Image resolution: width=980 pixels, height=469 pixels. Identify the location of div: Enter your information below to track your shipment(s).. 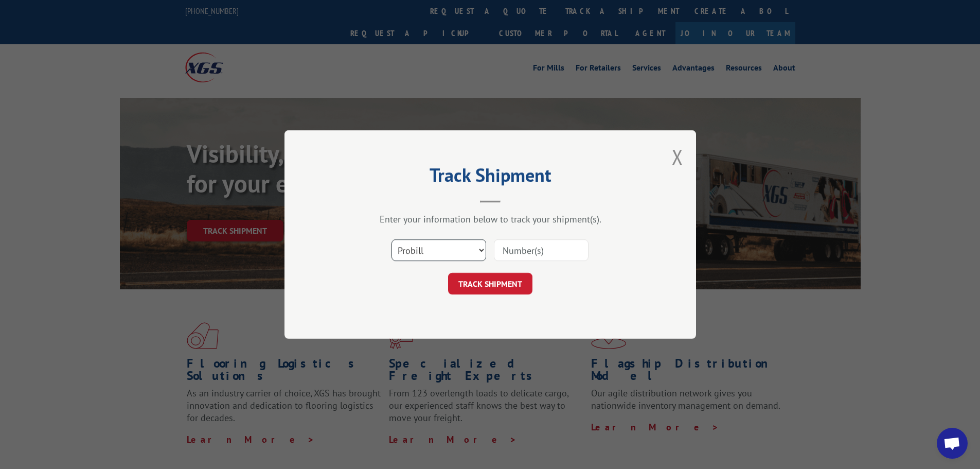
(490, 219).